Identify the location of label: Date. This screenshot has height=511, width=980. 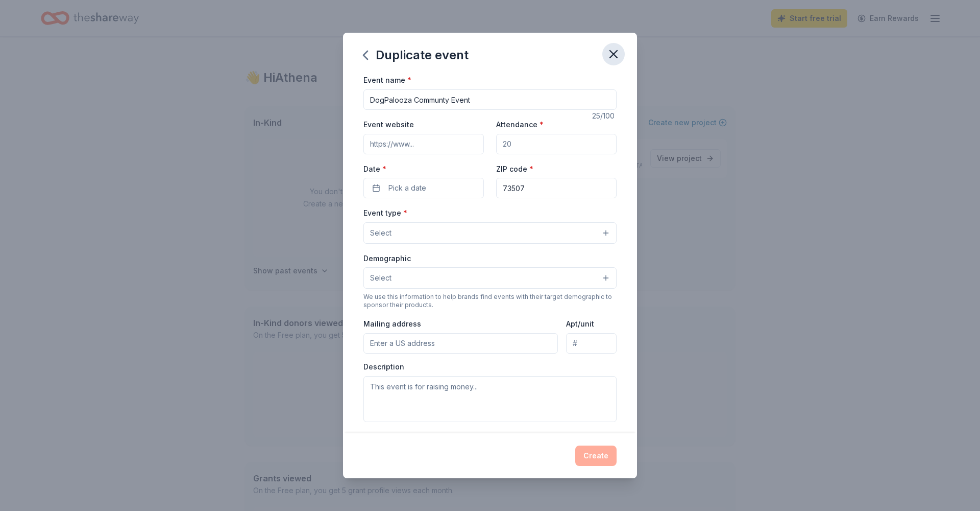
(423, 169).